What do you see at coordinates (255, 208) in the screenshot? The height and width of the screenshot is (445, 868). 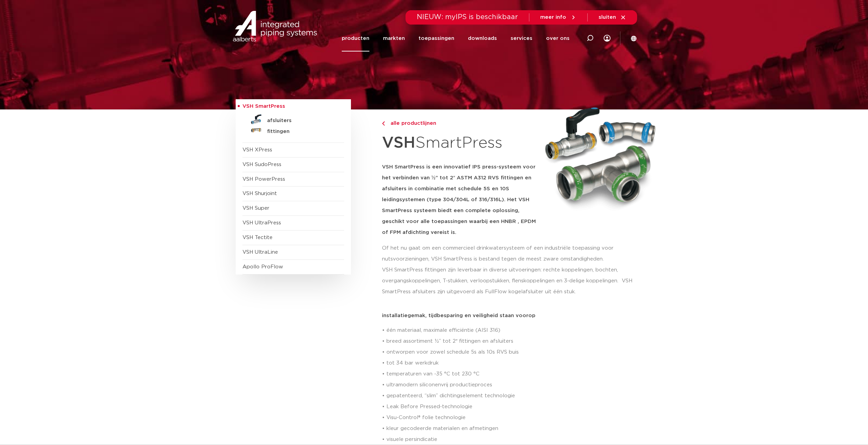 I see `span: VSH Super` at bounding box center [255, 208].